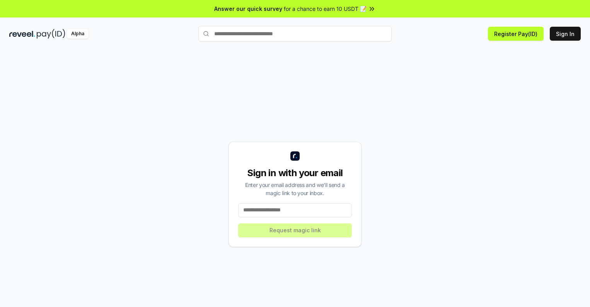 The height and width of the screenshot is (307, 590). I want to click on div: Enter your email address and we’ll send a magic link to your inbox., so click(295, 189).